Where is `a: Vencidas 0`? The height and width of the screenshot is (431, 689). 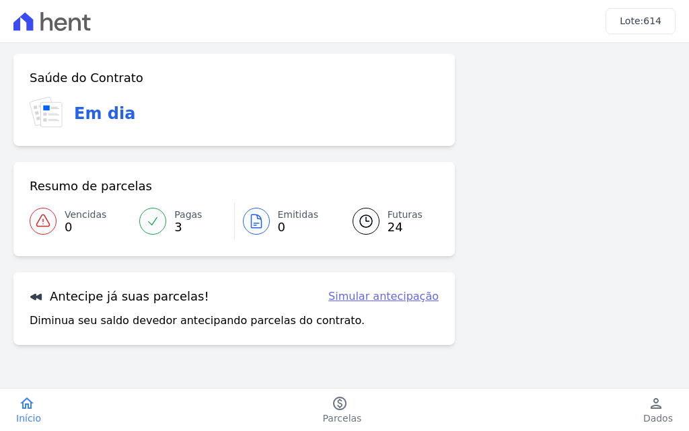
a: Vencidas 0 is located at coordinates (80, 221).